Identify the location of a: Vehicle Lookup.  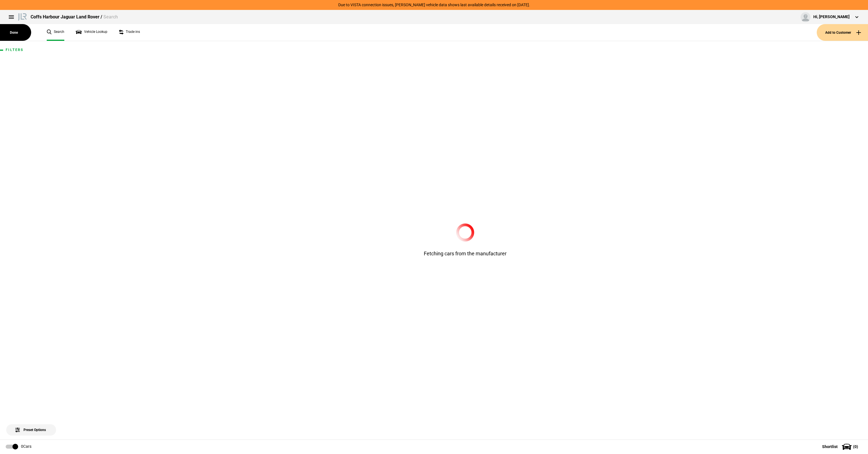
(91, 32).